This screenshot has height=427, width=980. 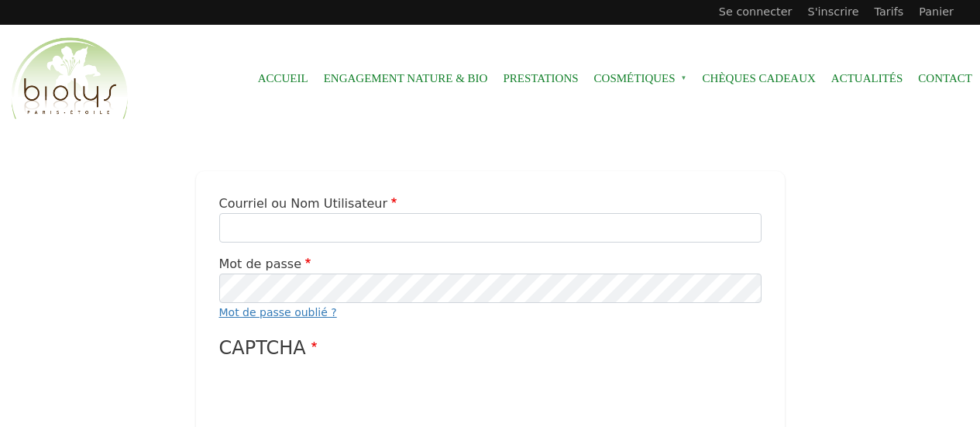 What do you see at coordinates (310, 204) in the screenshot?
I see `label: Courriel ou Nom Utilisateur` at bounding box center [310, 204].